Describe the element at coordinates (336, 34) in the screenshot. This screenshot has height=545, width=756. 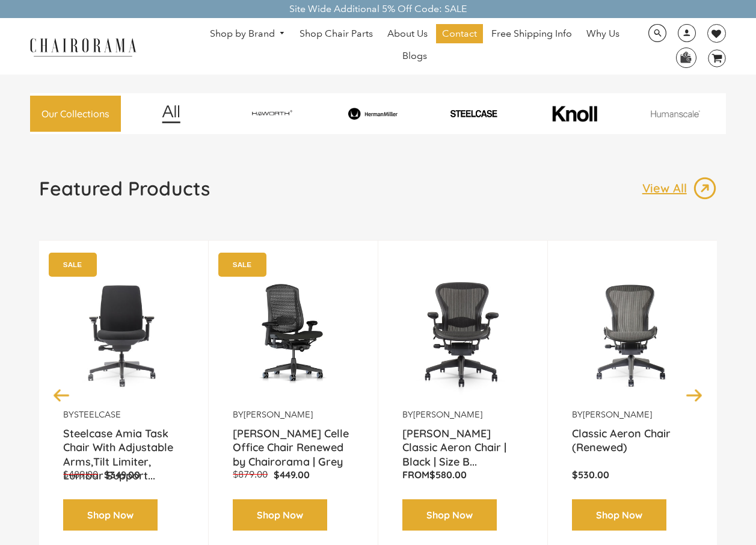
I see `span: Shop Chair Parts` at that location.